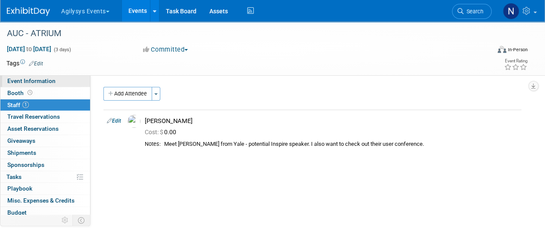 The height and width of the screenshot is (237, 545). I want to click on span: Booth not reserved yet, so click(30, 93).